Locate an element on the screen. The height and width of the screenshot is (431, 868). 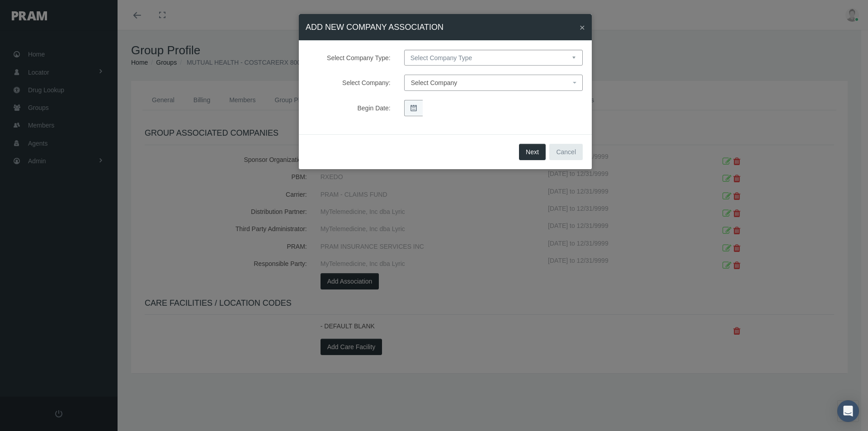
span: Select Company is located at coordinates (434, 83).